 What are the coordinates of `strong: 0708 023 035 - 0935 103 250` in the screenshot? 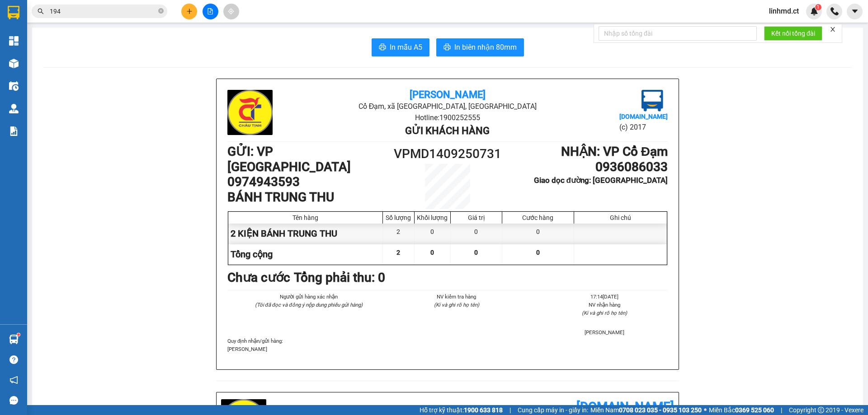 It's located at (660, 410).